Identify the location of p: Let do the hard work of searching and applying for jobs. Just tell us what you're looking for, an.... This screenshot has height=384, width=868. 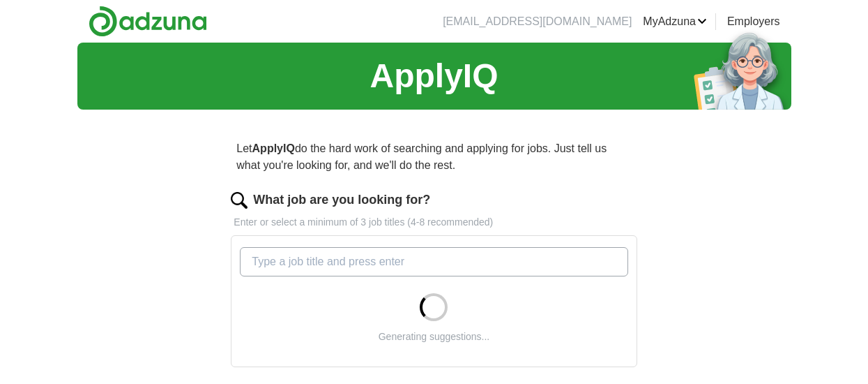
(434, 157).